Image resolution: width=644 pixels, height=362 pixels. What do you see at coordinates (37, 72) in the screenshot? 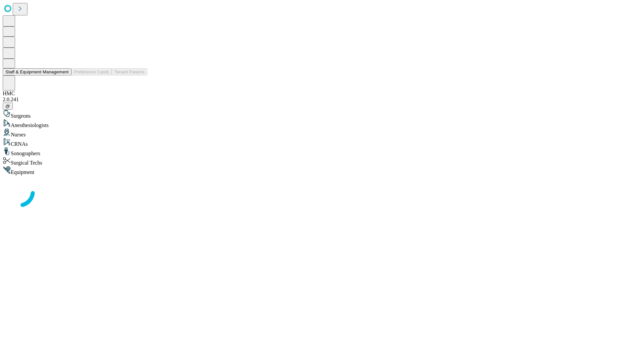
I see `button: Staff & Equipment Management` at bounding box center [37, 72].